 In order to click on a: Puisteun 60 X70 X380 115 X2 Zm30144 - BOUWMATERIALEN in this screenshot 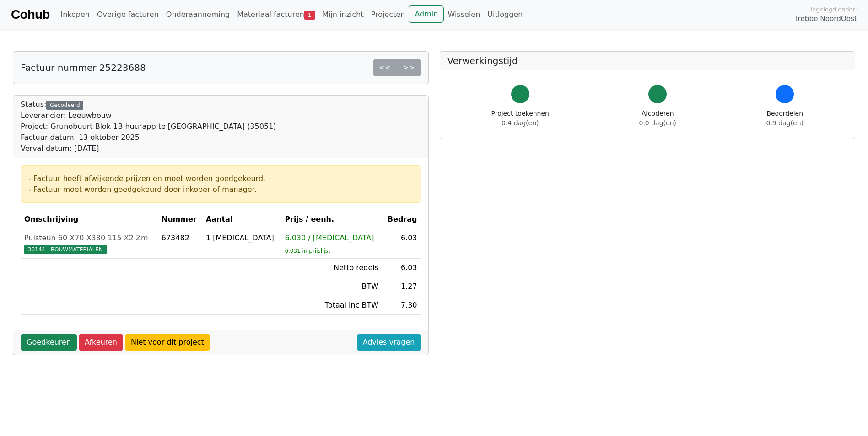, I will do `click(89, 244)`.